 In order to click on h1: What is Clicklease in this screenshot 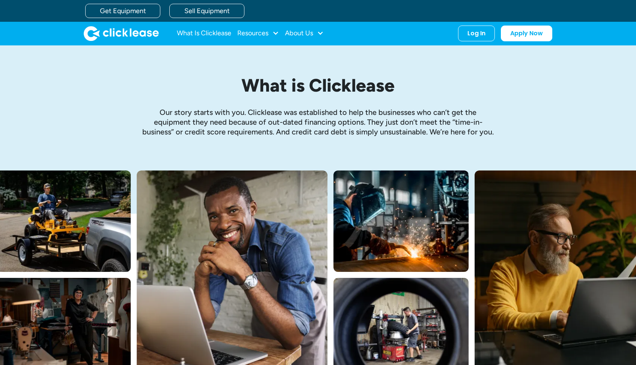, I will do `click(318, 85)`.